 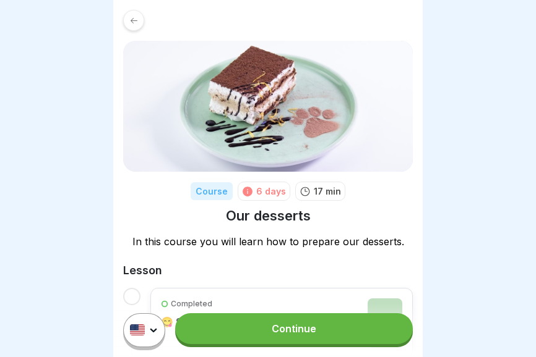 I want to click on h2: Lesson, so click(x=268, y=271).